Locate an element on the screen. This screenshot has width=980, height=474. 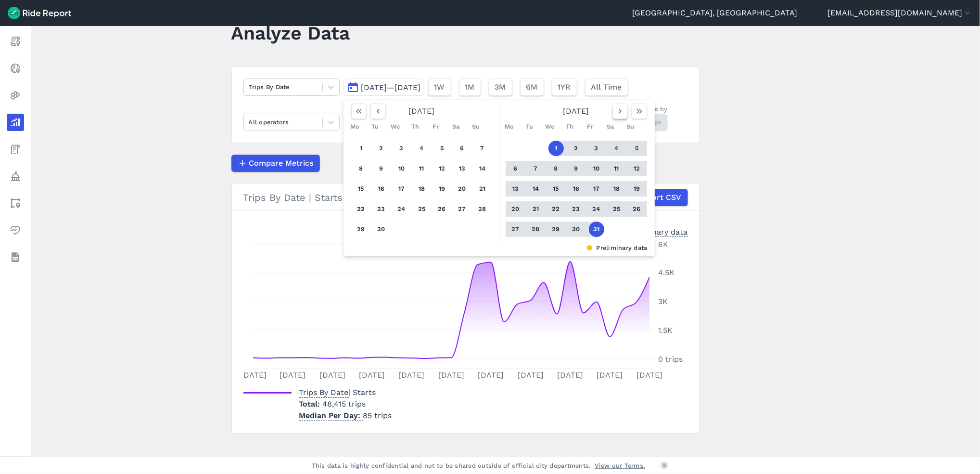
tspan: 4.5K is located at coordinates (666, 272).